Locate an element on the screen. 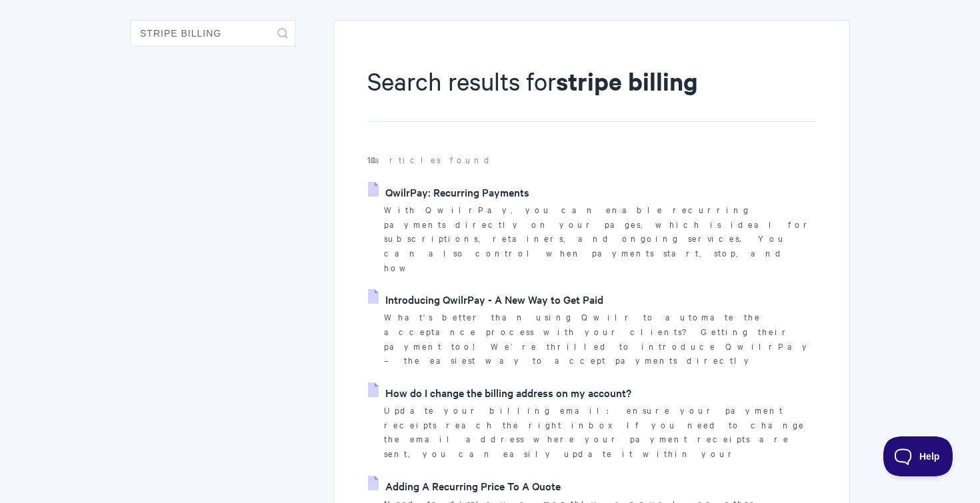 Image resolution: width=980 pixels, height=503 pixels. a: How do I change the billing address on my account? is located at coordinates (500, 393).